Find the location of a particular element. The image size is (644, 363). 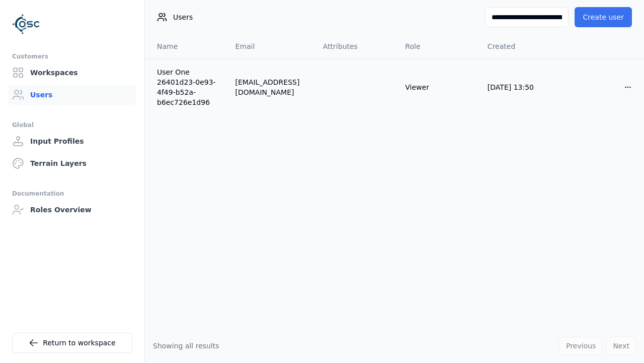

a: Input Profiles is located at coordinates (72, 141).